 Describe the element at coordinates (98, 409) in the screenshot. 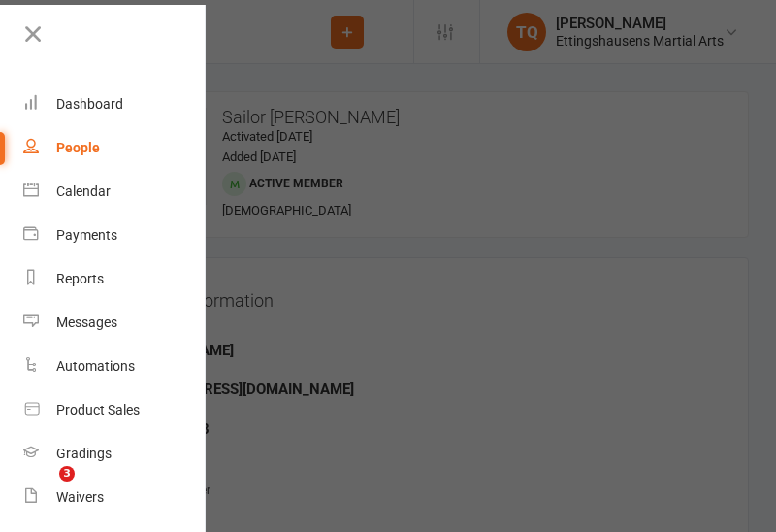

I see `div: Product Sales` at that location.